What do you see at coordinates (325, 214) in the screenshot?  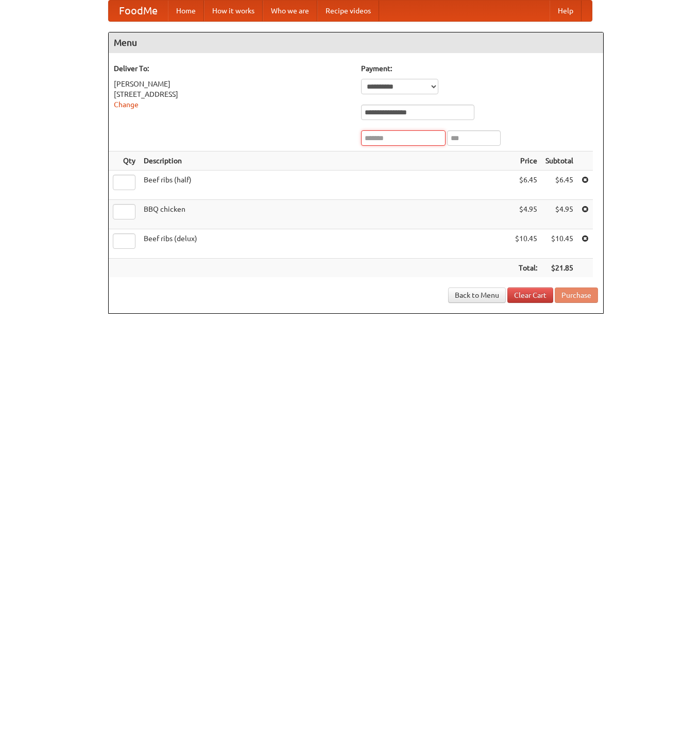 I see `td: BBQ chicken` at bounding box center [325, 214].